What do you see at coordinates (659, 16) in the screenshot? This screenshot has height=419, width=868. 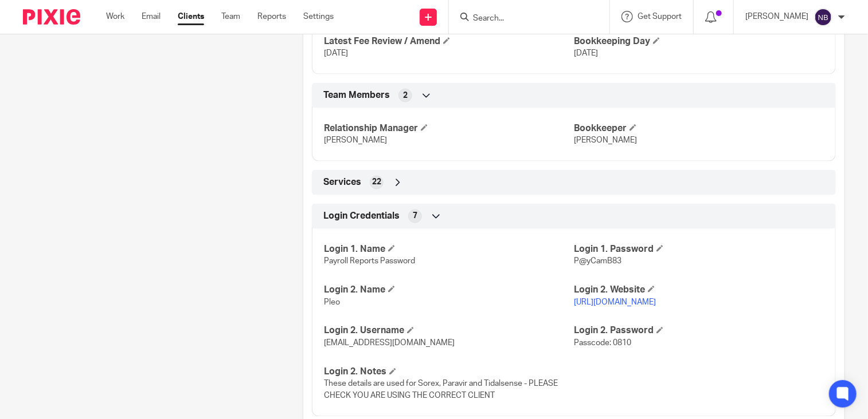 I see `span: Get Support` at bounding box center [659, 16].